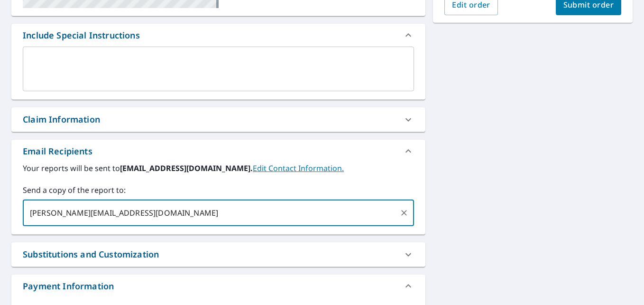  What do you see at coordinates (218, 190) in the screenshot?
I see `label: Send a copy of the report to:` at bounding box center [218, 190].